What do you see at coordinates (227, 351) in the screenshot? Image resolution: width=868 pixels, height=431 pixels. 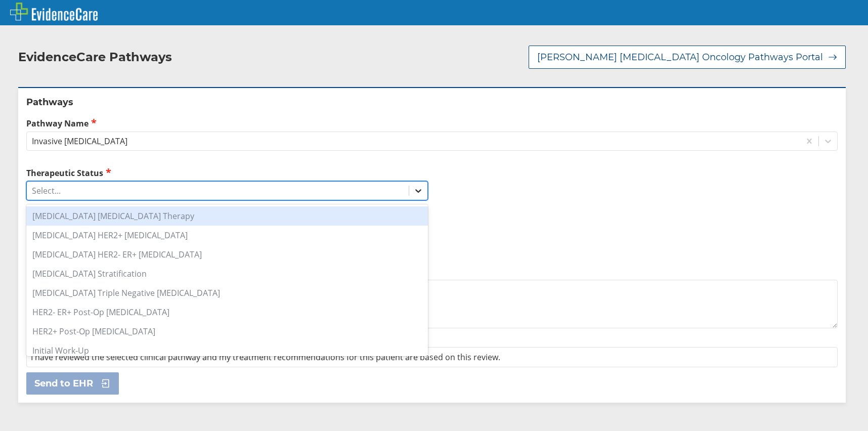 I see `div: Initial Work-Up` at bounding box center [227, 351].